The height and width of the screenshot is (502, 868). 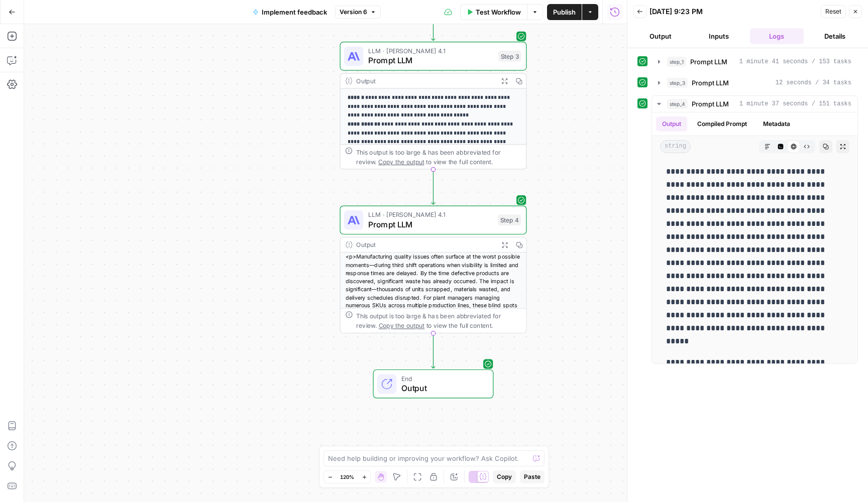 I want to click on button: Test Workflow, so click(x=493, y=13).